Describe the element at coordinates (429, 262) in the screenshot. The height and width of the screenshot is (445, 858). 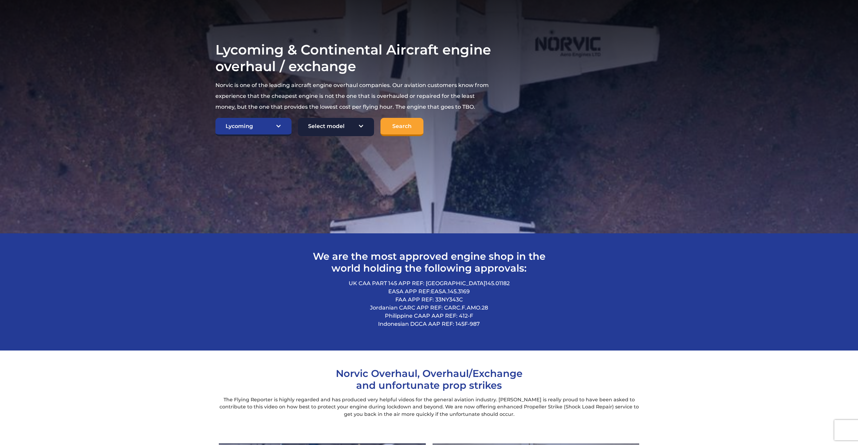
I see `h2: We are the most approved engine shop in the world holding the following approvals:` at that location.